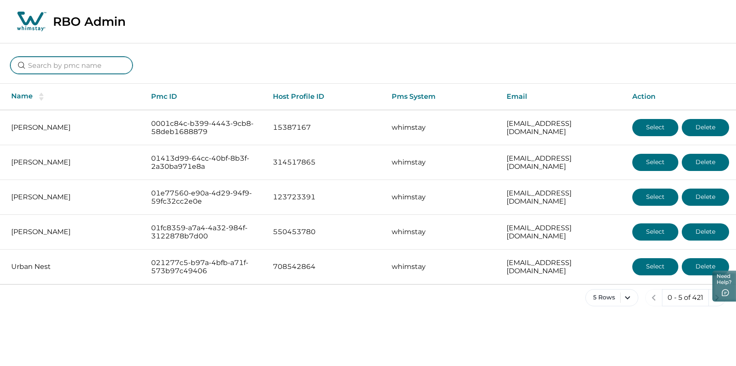 The image size is (736, 366). What do you see at coordinates (205, 97) in the screenshot?
I see `th: Pmc ID` at bounding box center [205, 97].